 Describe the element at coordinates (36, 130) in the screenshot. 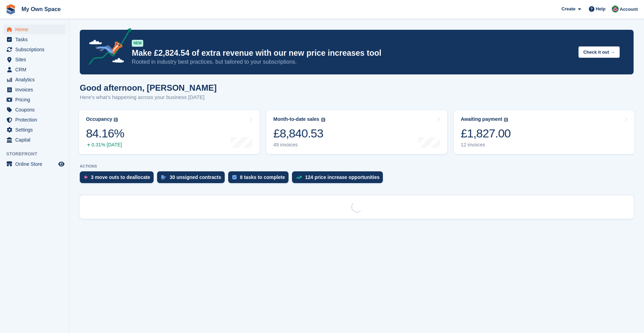

I see `span: Settings` at that location.